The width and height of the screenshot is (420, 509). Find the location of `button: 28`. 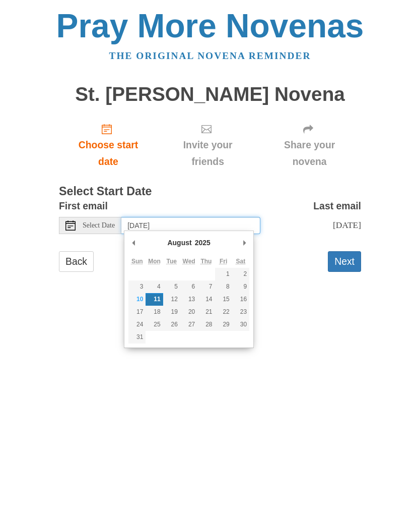

button: 28 is located at coordinates (206, 324).